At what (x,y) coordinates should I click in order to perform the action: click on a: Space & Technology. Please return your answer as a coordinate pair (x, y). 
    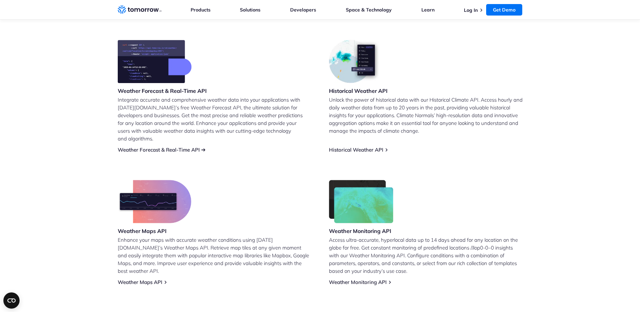
    Looking at the image, I should click on (369, 10).